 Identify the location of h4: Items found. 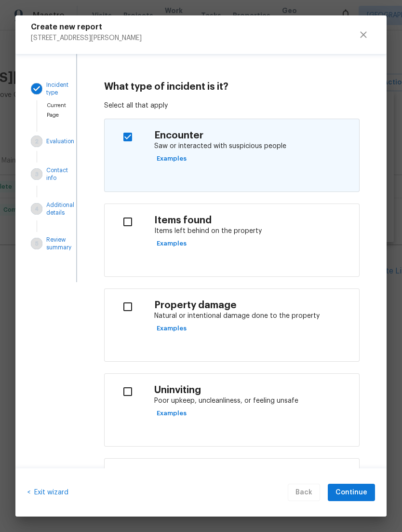
(253, 220).